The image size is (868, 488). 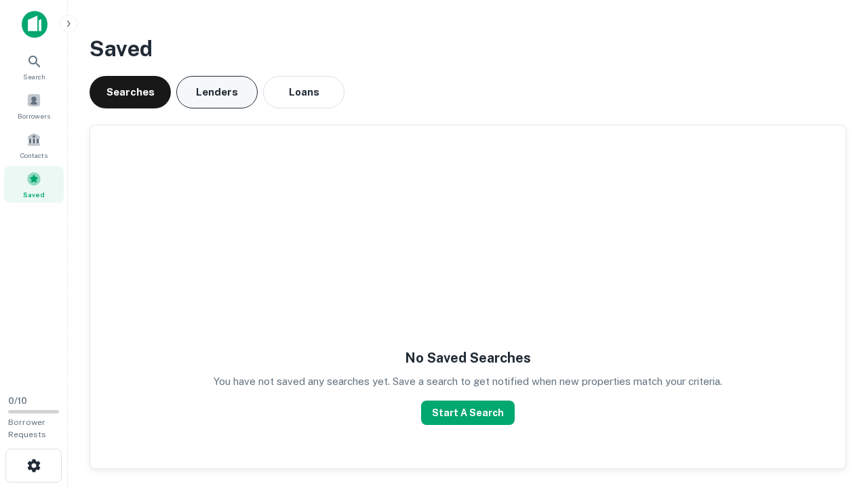 I want to click on a: Contacts, so click(x=34, y=145).